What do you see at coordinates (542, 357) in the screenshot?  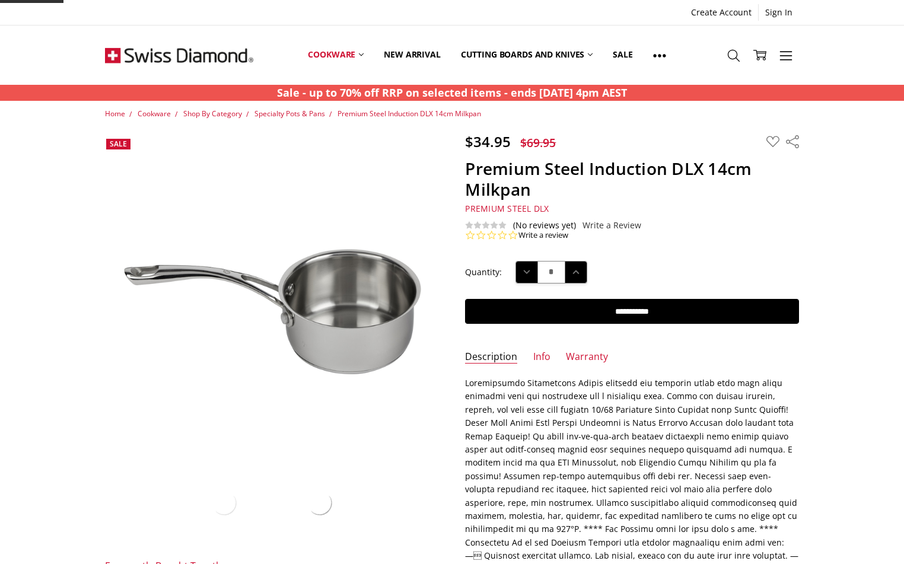 I see `a: Info` at bounding box center [542, 357].